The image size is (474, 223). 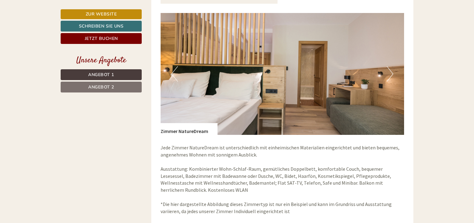 I want to click on button: Next, so click(x=389, y=74).